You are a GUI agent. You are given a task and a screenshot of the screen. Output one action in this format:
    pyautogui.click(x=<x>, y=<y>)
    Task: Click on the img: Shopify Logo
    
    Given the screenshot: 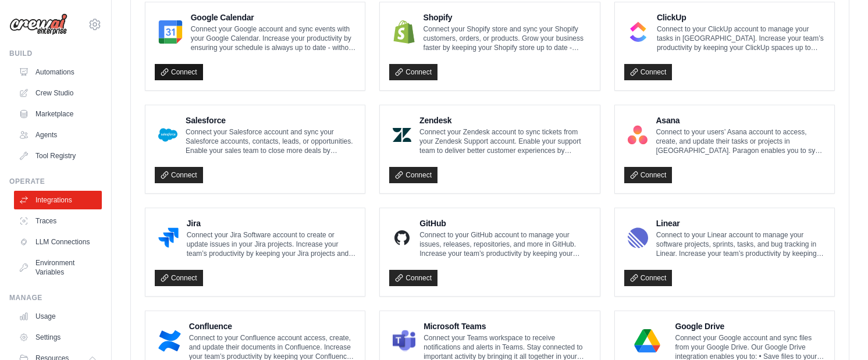 What is the action you would take?
    pyautogui.click(x=404, y=32)
    